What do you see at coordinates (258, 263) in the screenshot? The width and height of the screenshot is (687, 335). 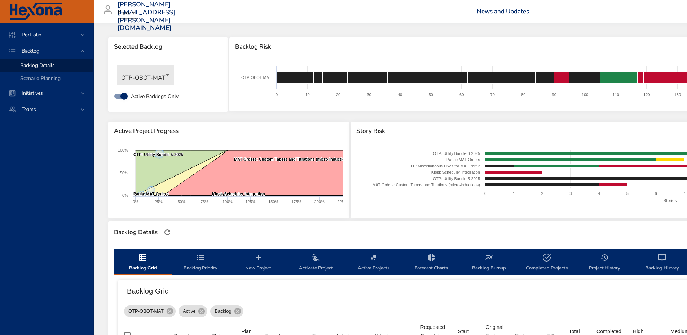 I see `span: New Project` at bounding box center [258, 263].